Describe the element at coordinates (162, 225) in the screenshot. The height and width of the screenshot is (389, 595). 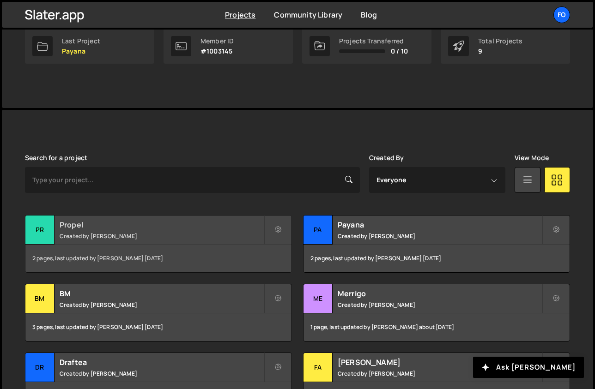
I see `h2: Propel` at that location.